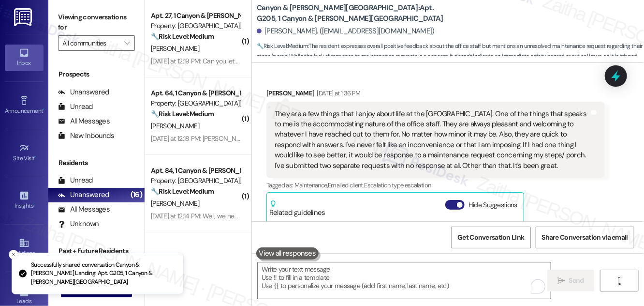  Describe the element at coordinates (297, 208) in the screenshot. I see `div: Related guidelines` at that location.